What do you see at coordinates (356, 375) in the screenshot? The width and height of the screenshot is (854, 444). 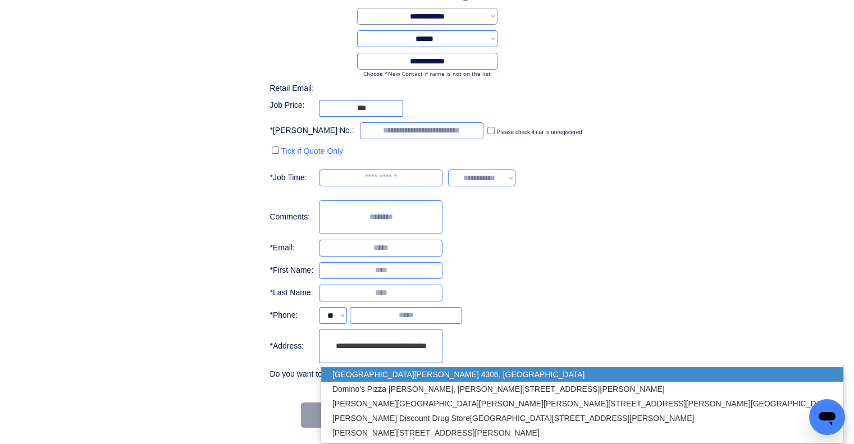 I see `div: Do you want to book job at a different address?` at bounding box center [356, 375].